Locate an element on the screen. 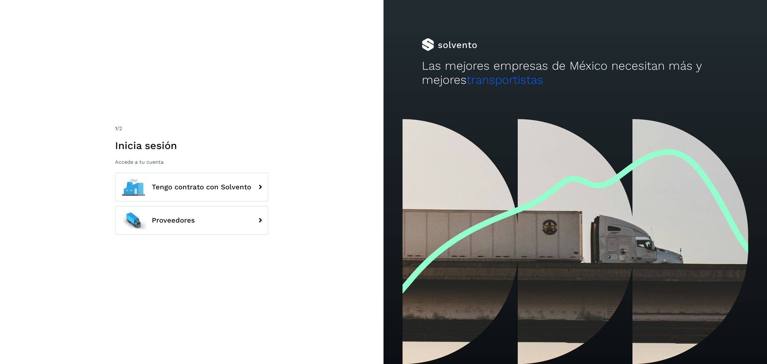 This screenshot has width=767, height=364. span: Tengo contrato con Solvento is located at coordinates (201, 187).